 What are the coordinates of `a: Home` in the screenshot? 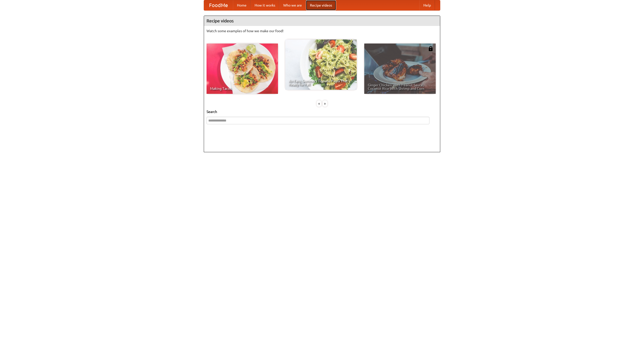 It's located at (242, 5).